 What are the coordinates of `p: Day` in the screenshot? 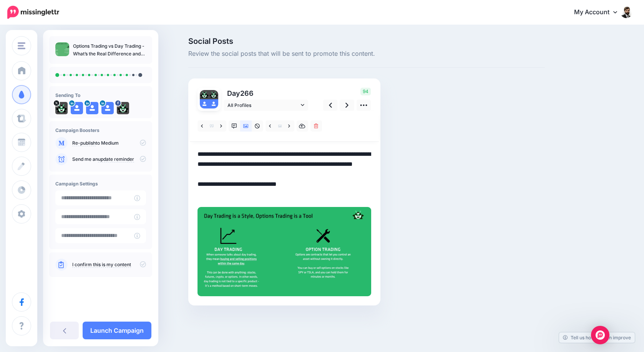 It's located at (267, 93).